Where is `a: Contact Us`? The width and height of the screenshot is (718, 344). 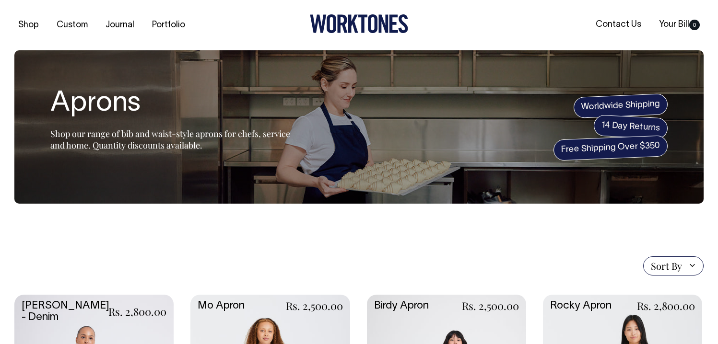
a: Contact Us is located at coordinates (618, 24).